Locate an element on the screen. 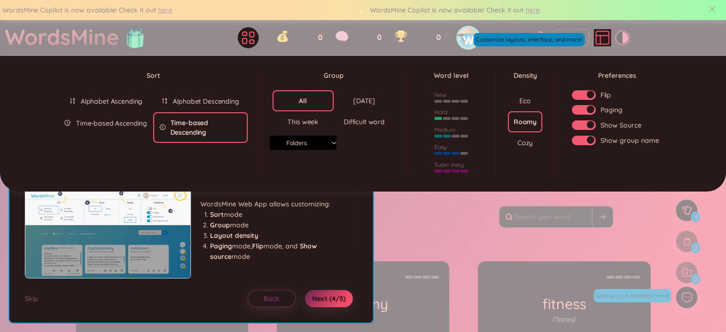 The image size is (726, 332). div: Time-based Descending is located at coordinates (206, 127).